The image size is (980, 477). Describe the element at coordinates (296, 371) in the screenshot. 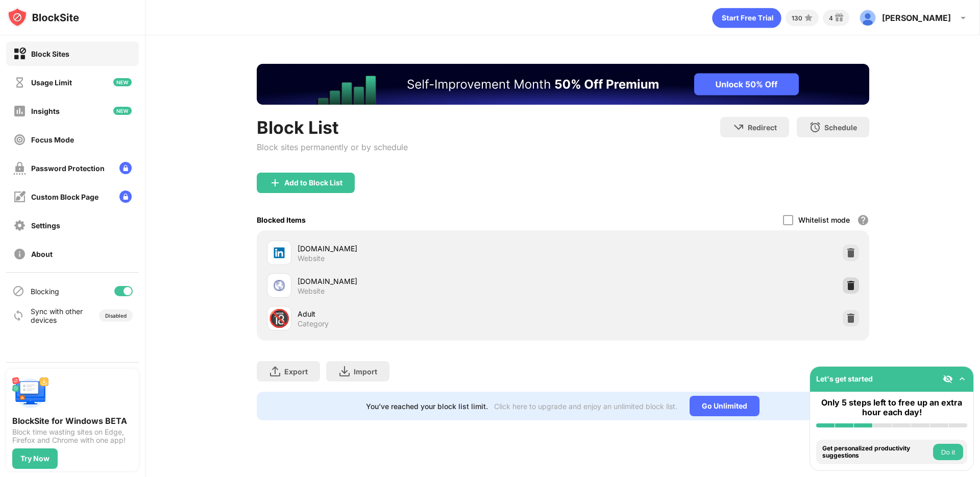

I see `div: Export` at that location.